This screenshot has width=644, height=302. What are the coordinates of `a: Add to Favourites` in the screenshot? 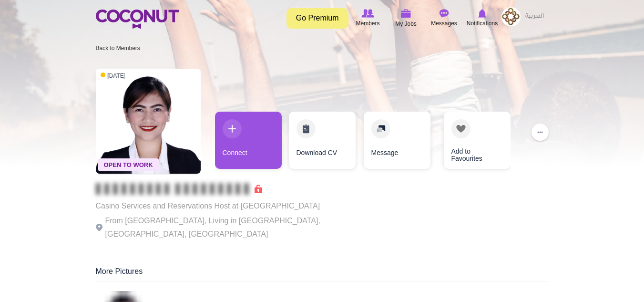 It's located at (477, 140).